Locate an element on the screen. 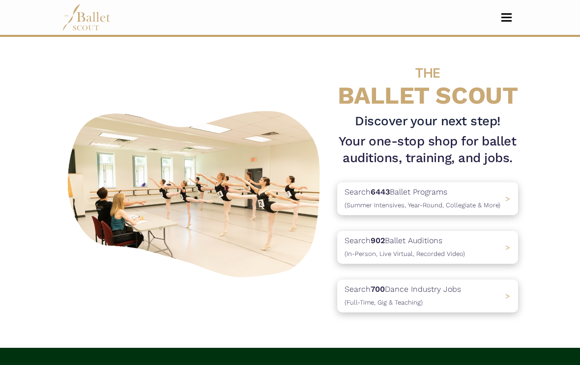  b: 6443 is located at coordinates (380, 192).